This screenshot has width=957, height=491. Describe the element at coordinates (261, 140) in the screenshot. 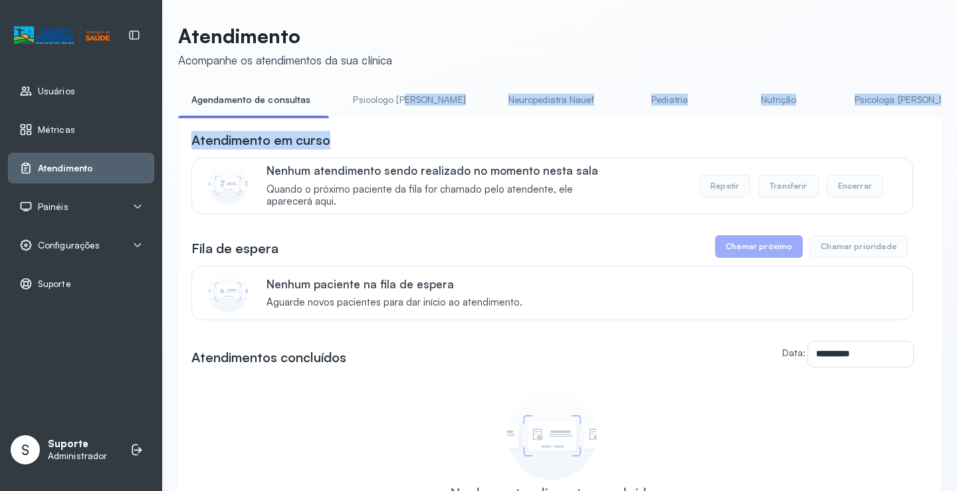

I see `h3: Atendimento em curso` at that location.